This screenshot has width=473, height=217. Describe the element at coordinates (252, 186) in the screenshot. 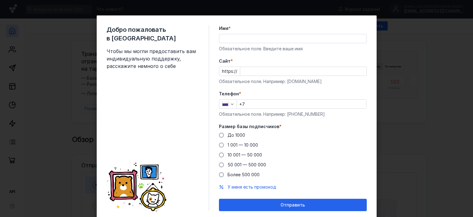

I see `span: У меня есть промокод` at that location.